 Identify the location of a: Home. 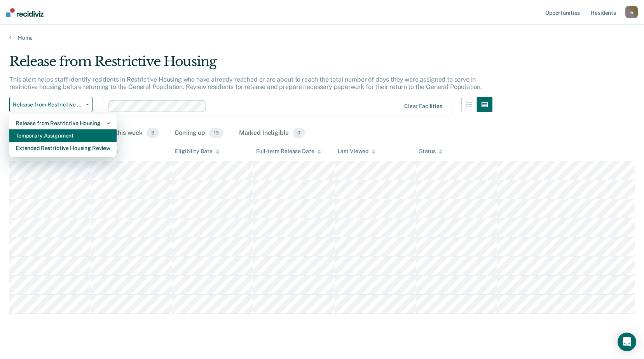
(322, 38).